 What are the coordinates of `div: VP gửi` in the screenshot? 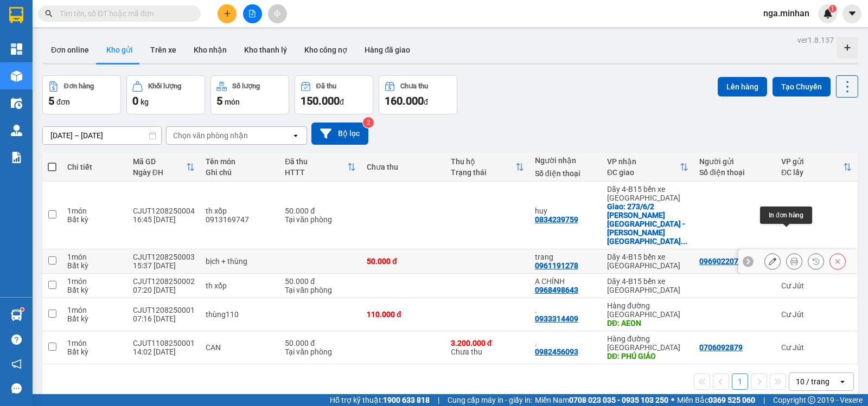 It's located at (812, 161).